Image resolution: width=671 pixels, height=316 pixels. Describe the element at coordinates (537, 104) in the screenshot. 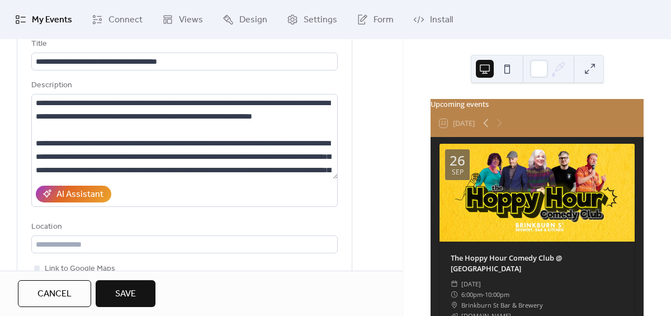

I see `div: Upcoming events` at that location.